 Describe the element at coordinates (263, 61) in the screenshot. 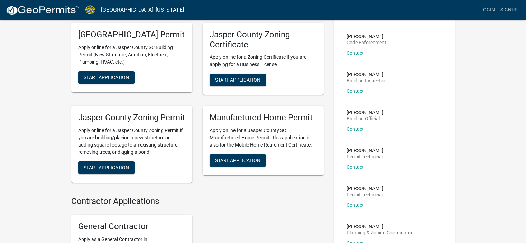

I see `p: Apply online for a Zoning Certificate if you are applying for a Business License` at that location.